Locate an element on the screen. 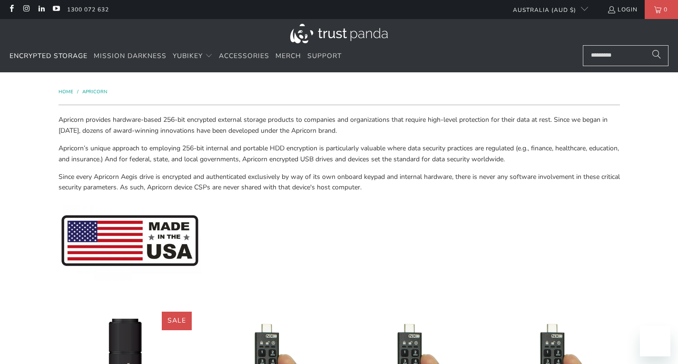 The width and height of the screenshot is (678, 364). a: Encrypted Storage is located at coordinates (49, 56).